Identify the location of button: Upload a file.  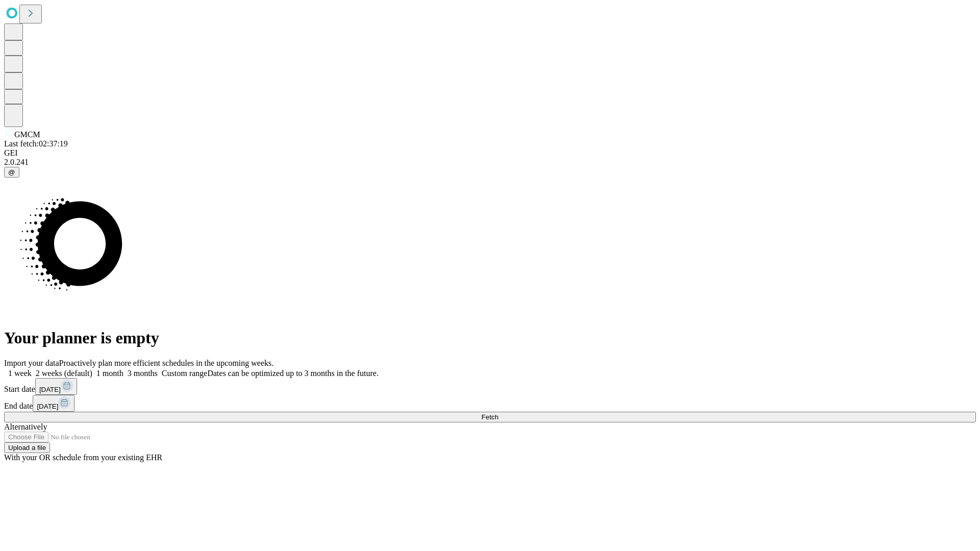
(27, 447).